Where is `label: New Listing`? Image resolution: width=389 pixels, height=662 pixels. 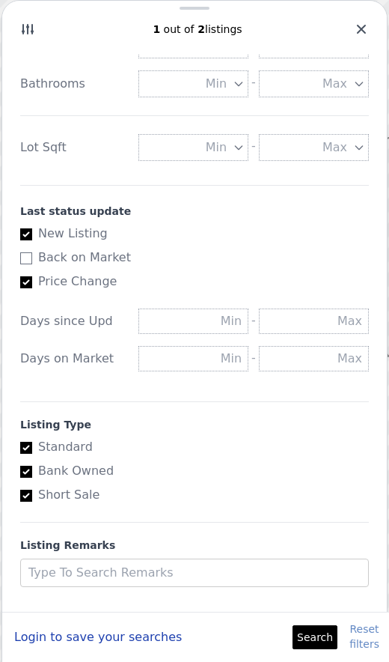 label: New Listing is located at coordinates (189, 234).